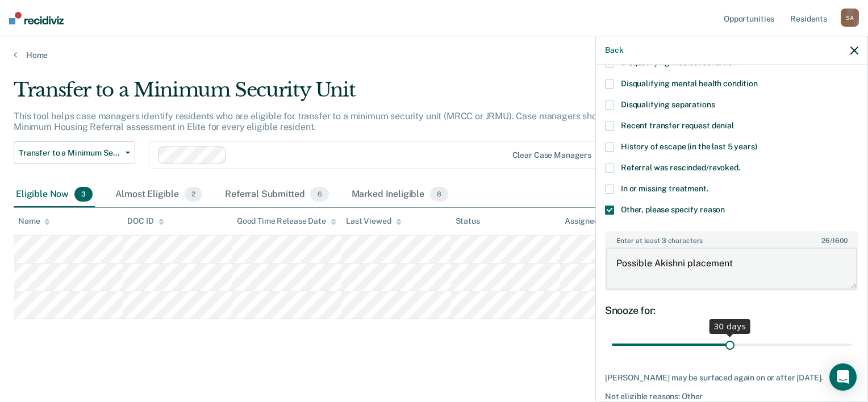 The image size is (868, 402). Describe the element at coordinates (732, 239) in the screenshot. I see `label: Enter at least 3 characters` at that location.